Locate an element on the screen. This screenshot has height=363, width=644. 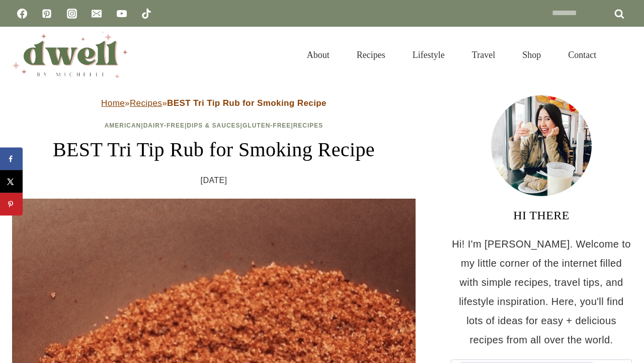
a: Travel is located at coordinates (483, 55).